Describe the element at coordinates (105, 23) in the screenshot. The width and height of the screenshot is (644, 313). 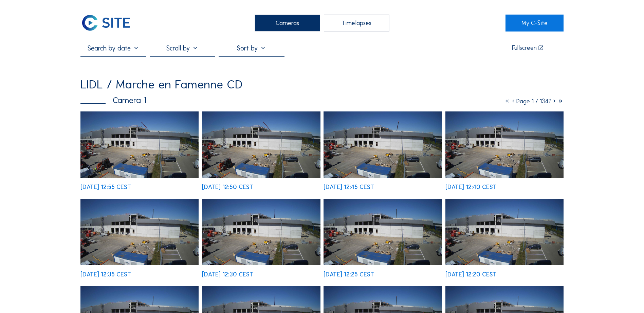
I see `img: C-SITE Logo` at that location.